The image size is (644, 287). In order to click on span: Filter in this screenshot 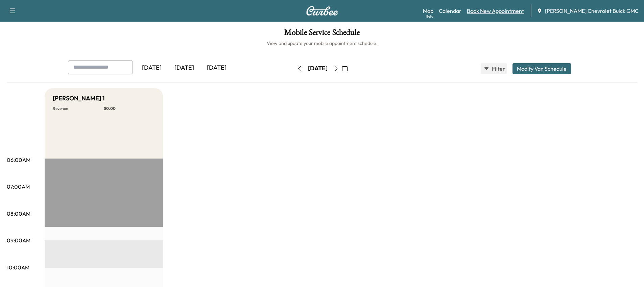, I will do `click(498, 68)`.